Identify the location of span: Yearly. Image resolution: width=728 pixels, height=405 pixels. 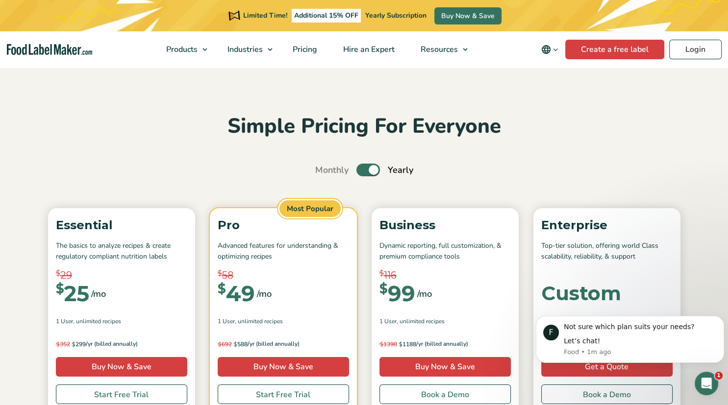
(400, 170).